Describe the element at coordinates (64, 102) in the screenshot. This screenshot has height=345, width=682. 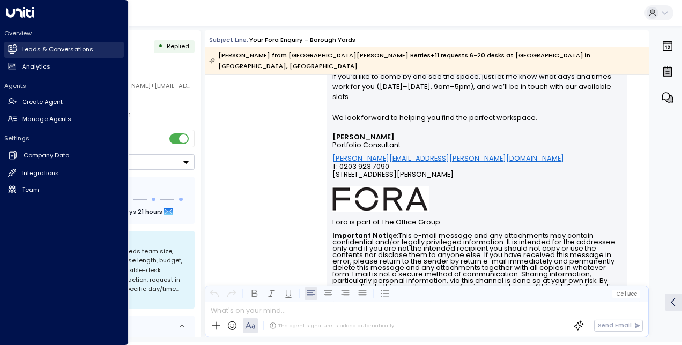
I see `a: Create Agent` at that location.